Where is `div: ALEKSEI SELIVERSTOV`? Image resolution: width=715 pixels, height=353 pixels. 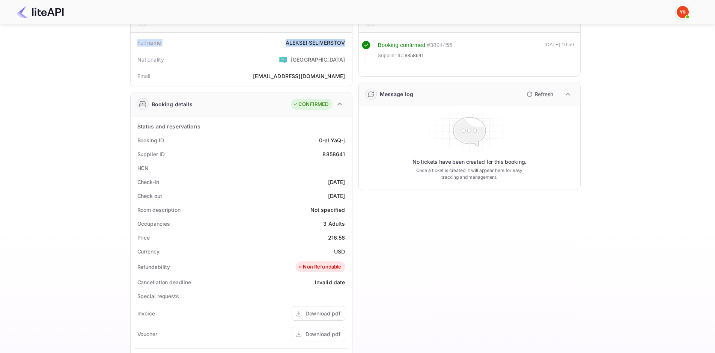 div: ALEKSEI SELIVERSTOV is located at coordinates (315, 42).